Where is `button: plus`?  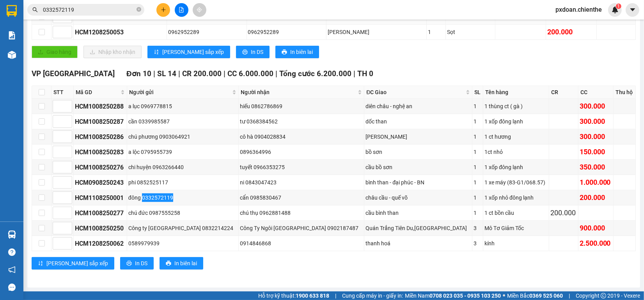
button: plus is located at coordinates (163, 10).